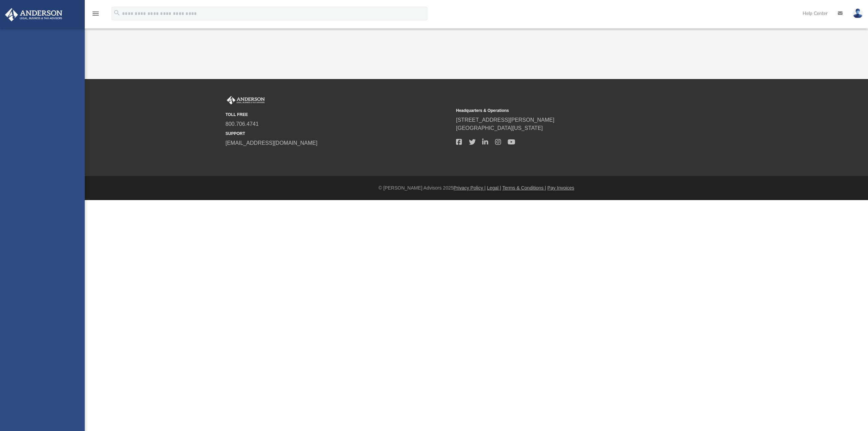 This screenshot has width=868, height=431. Describe the element at coordinates (524, 188) in the screenshot. I see `a: Terms & Conditions |` at that location.